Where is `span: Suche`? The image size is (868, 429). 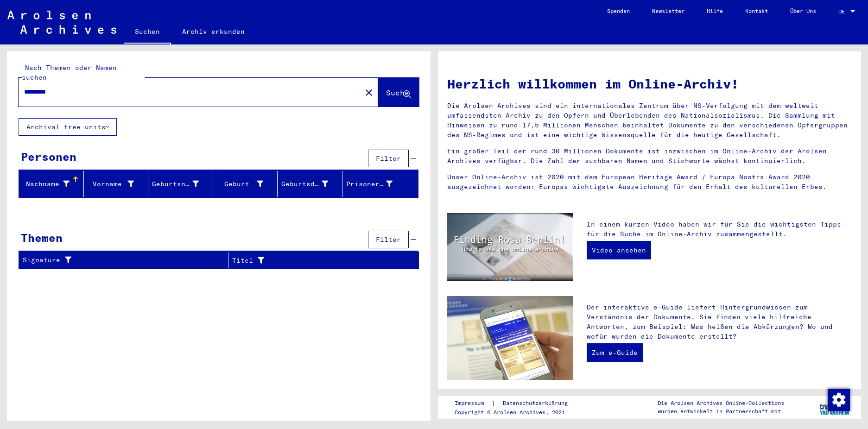
span: Suche is located at coordinates (397, 93).